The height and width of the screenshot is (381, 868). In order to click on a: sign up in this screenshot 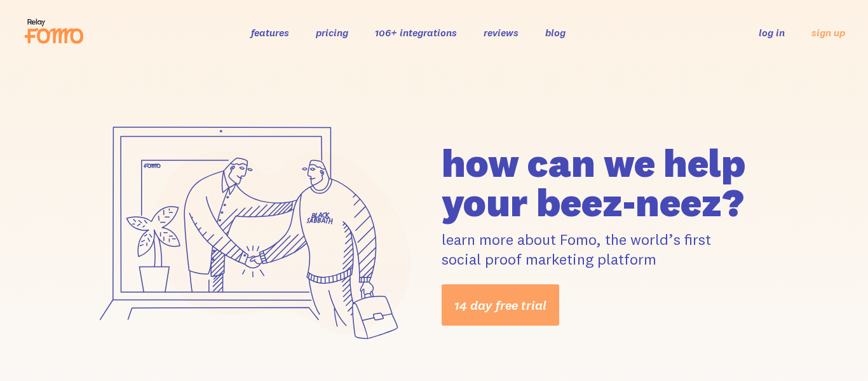, I will do `click(828, 33)`.